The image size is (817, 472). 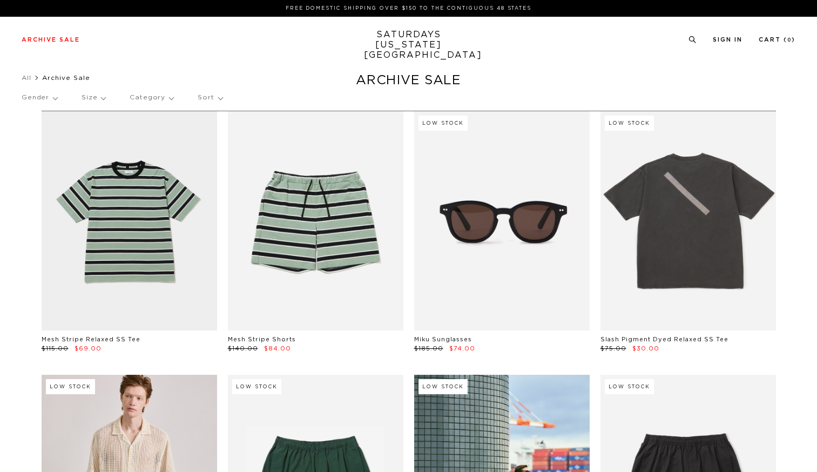 I want to click on a: Cart (0), so click(x=777, y=39).